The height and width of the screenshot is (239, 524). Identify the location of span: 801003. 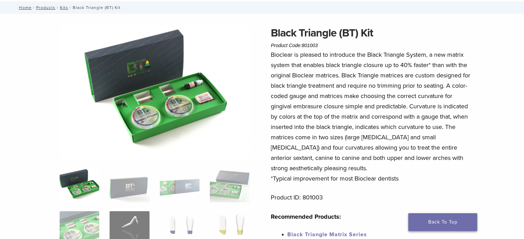
(310, 45).